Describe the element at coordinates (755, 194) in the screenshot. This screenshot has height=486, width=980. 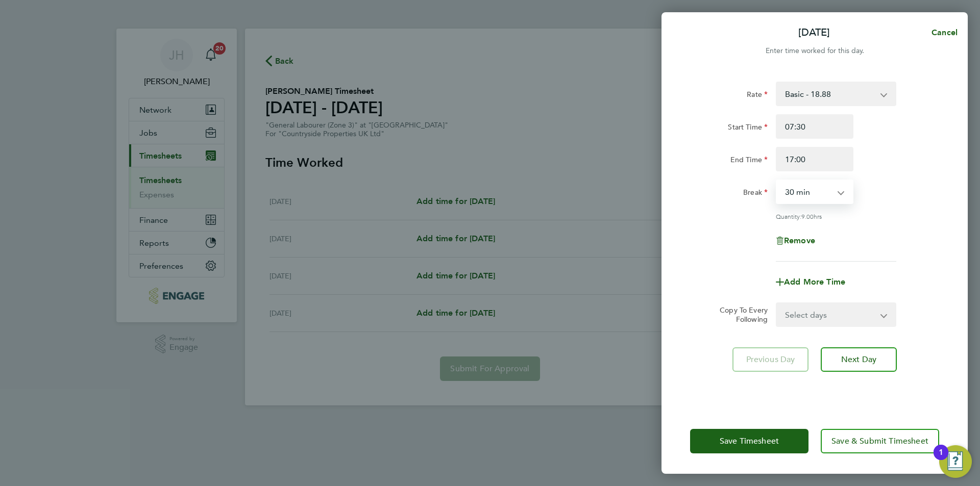
I see `label: Break` at that location.